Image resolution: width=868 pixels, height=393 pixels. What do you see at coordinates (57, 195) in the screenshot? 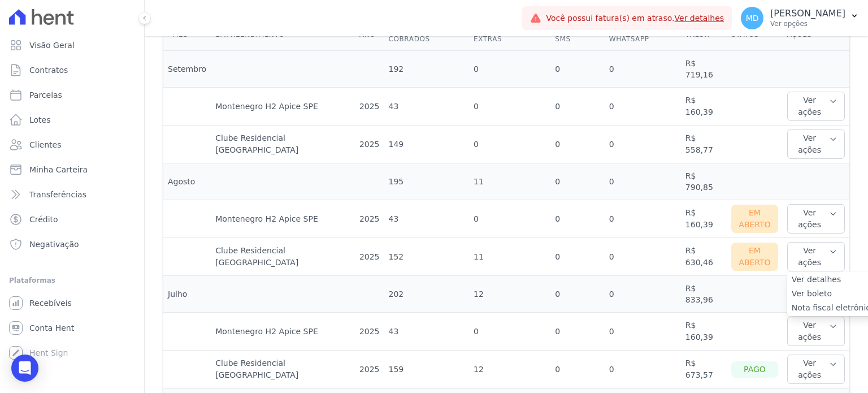
I see `span: Transferências` at bounding box center [57, 195].